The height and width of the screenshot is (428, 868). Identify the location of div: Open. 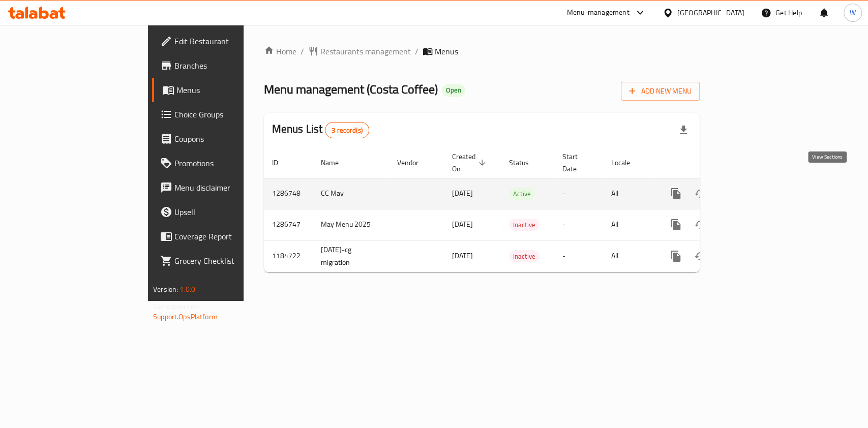
(454, 90).